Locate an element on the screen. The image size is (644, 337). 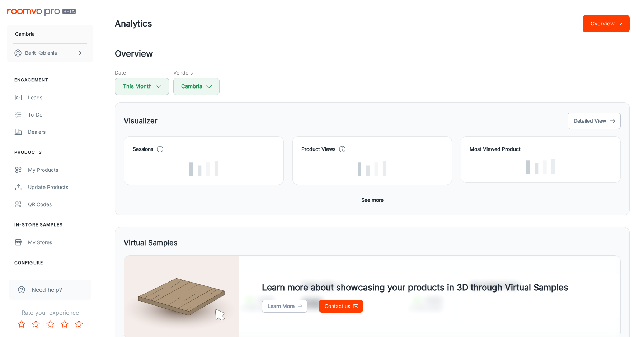
h5: Vendors is located at coordinates (196, 72).